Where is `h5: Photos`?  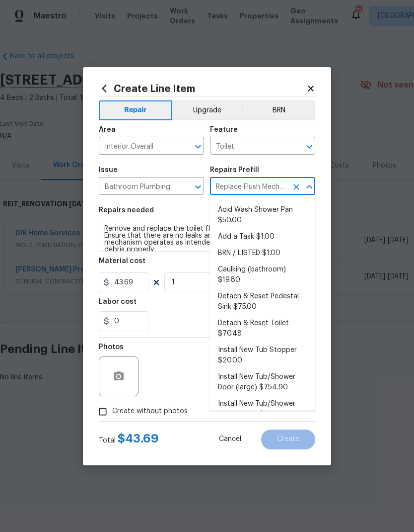
h5: Photos is located at coordinates (111, 347).